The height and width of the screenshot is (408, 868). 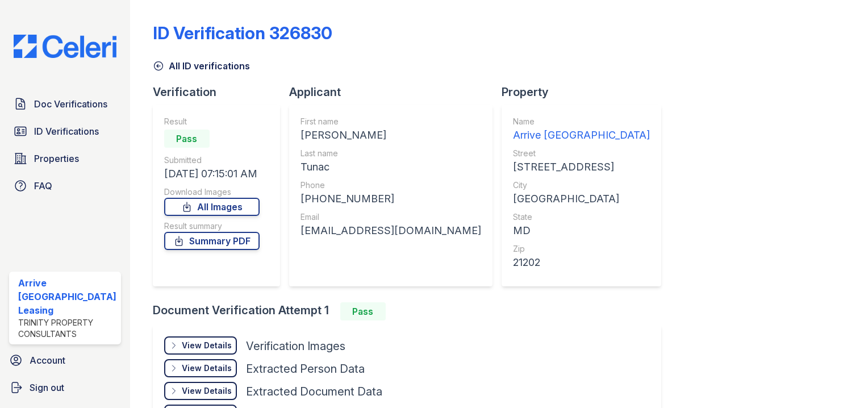 What do you see at coordinates (314, 392) in the screenshot?
I see `div: Extracted Document Data` at bounding box center [314, 392].